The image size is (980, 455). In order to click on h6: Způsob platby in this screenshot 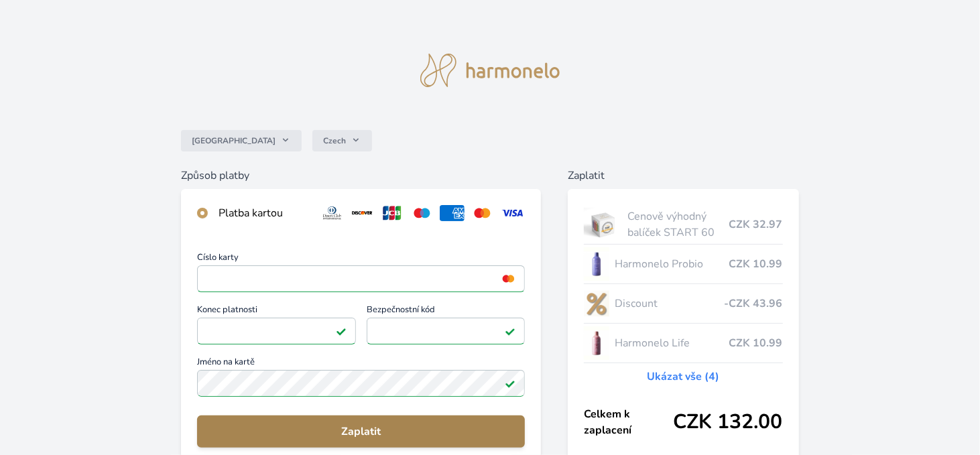, I will do `click(361, 176)`.